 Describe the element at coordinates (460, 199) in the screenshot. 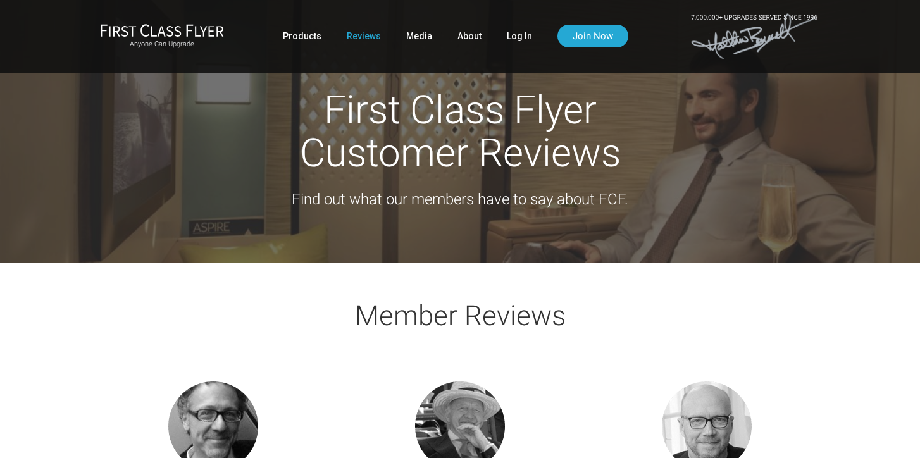

I see `p: Find out what our members have to say about FCF.` at that location.